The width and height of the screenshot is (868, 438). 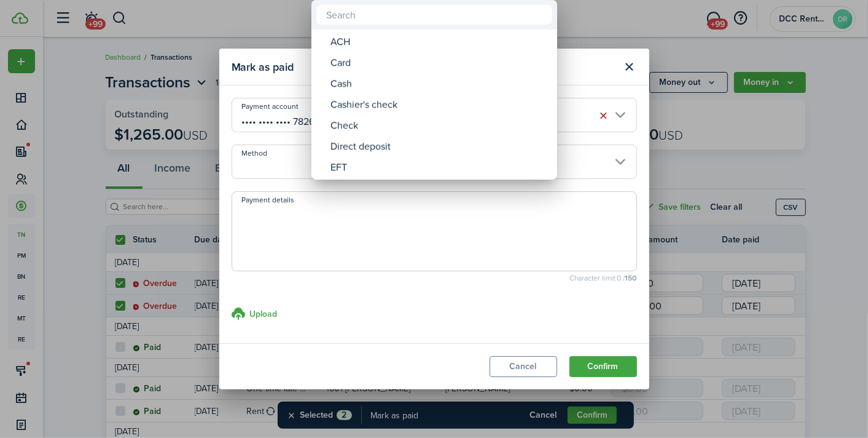 I want to click on div: Cashier's check, so click(x=439, y=105).